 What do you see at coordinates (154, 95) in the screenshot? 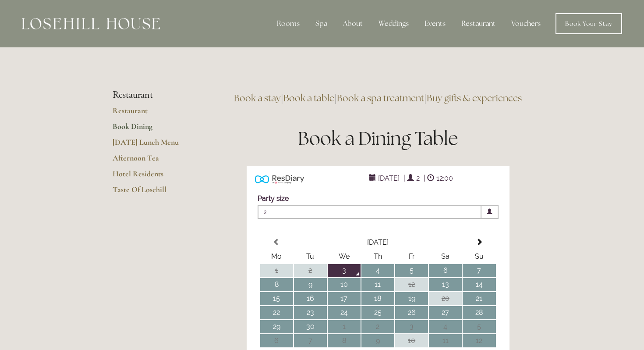
I see `li: Restaurant` at bounding box center [154, 95].